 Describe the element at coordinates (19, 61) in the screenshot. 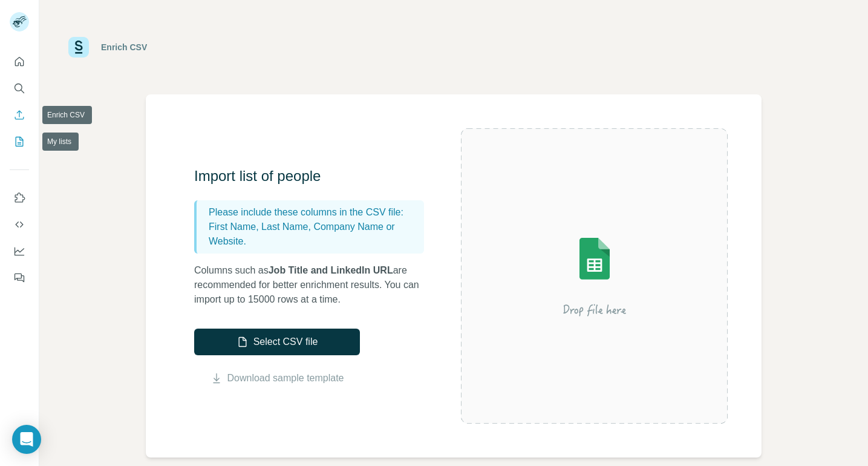

I see `button: Quick start` at that location.